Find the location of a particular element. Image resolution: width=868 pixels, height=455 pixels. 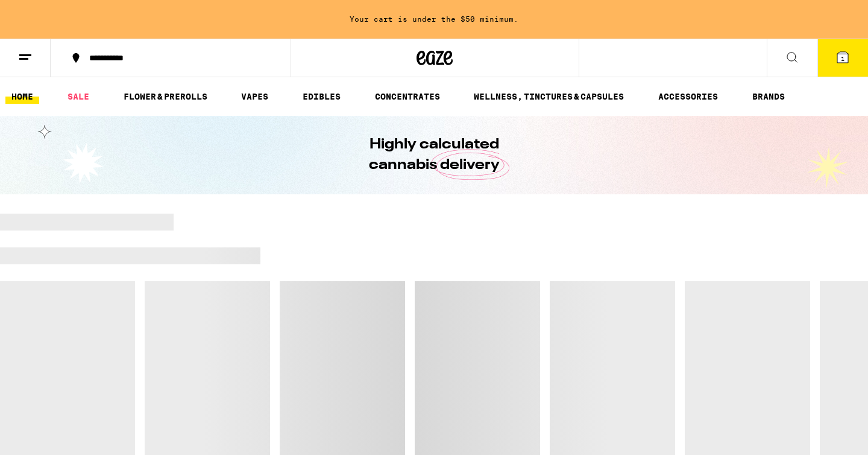

a: WELLNESS, TINCTURES & CAPSULES is located at coordinates (548, 96).